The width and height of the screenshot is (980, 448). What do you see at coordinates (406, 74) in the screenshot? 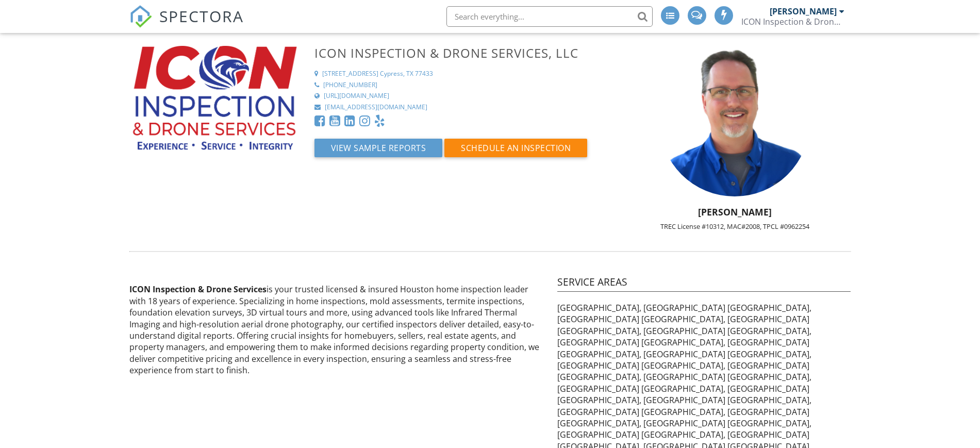
I see `div: Cypress, TX 77433` at bounding box center [406, 74].